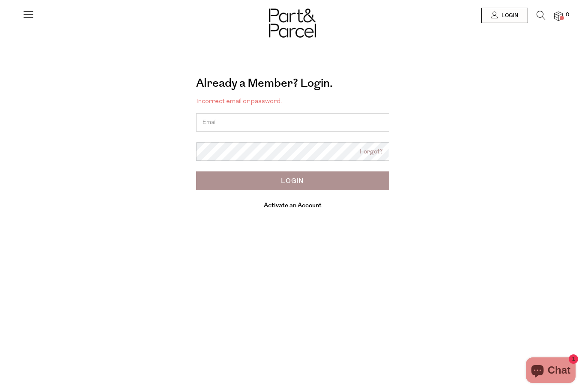 The width and height of the screenshot is (585, 392). Describe the element at coordinates (293, 206) in the screenshot. I see `a: Activate an Account` at that location.